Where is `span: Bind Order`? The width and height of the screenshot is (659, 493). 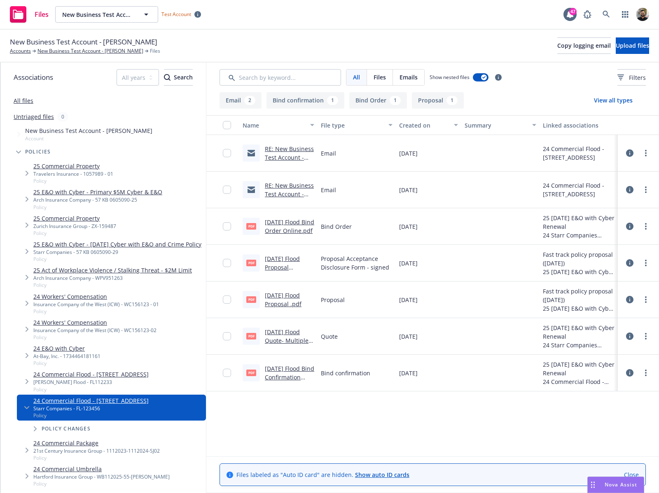
span: Bind Order is located at coordinates (336, 226).